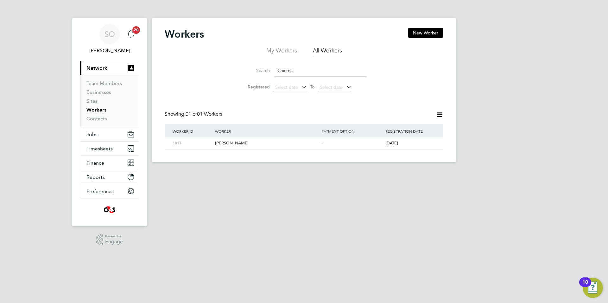 The width and height of the screenshot is (608, 303). What do you see at coordinates (109, 134) in the screenshot?
I see `button: Jobs` at bounding box center [109, 134].